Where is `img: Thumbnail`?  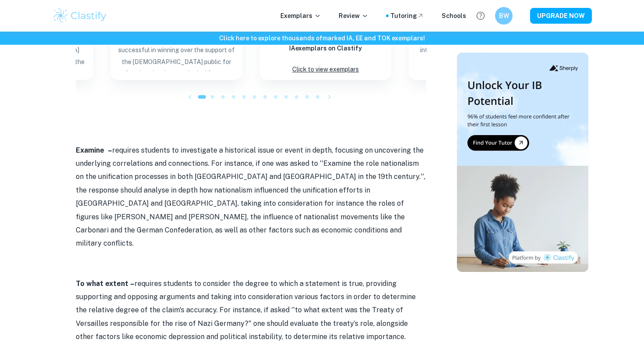
img: Thumbnail is located at coordinates (523, 162).